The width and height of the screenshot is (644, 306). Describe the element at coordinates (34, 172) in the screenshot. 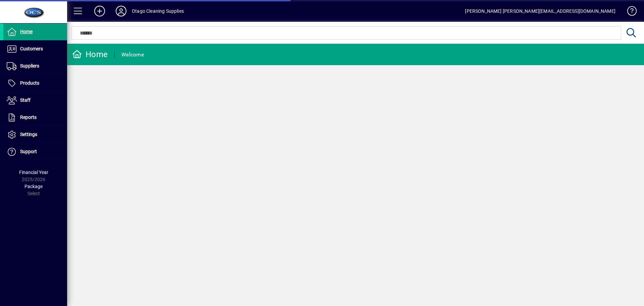

I see `span: Financial Year` at that location.